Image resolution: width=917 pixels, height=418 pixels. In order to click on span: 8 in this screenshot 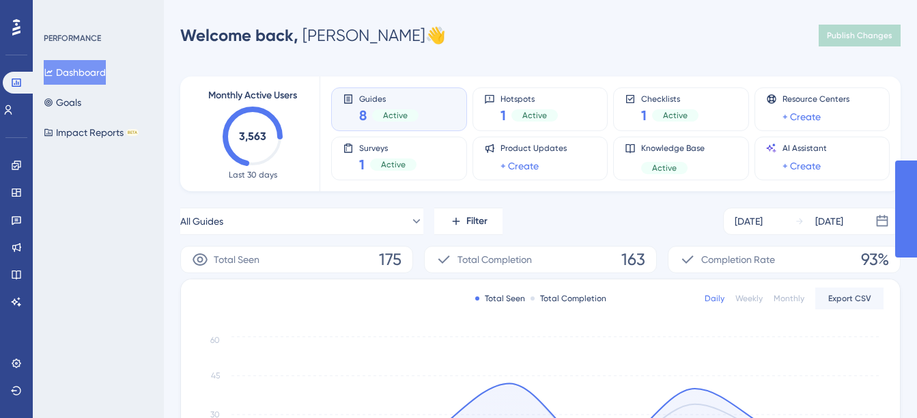, I will do `click(362, 115)`.